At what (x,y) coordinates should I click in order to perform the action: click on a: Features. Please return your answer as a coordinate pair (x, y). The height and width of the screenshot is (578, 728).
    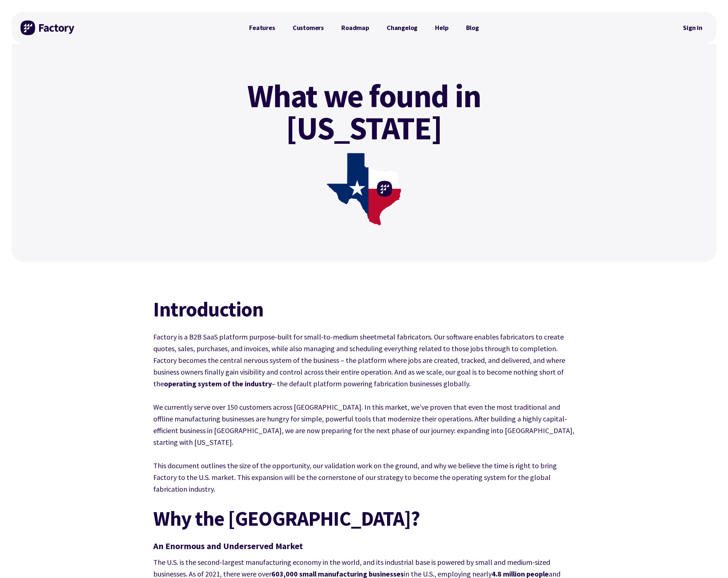
    Looking at the image, I should click on (262, 28).